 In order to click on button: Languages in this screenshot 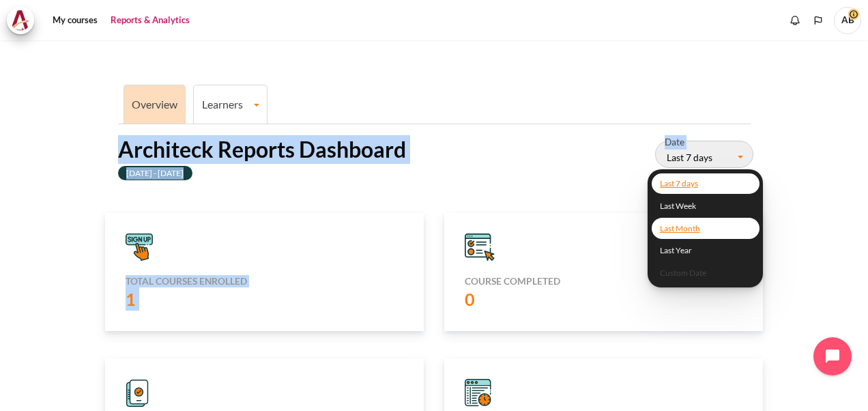, I will do `click(819, 21)`.